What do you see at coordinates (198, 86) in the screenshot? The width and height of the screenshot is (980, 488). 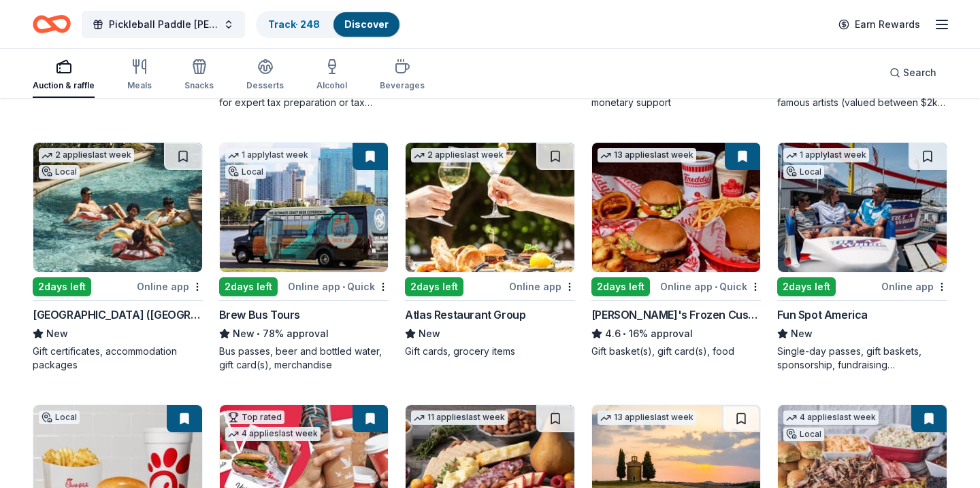 I see `div: Snacks` at bounding box center [198, 86].